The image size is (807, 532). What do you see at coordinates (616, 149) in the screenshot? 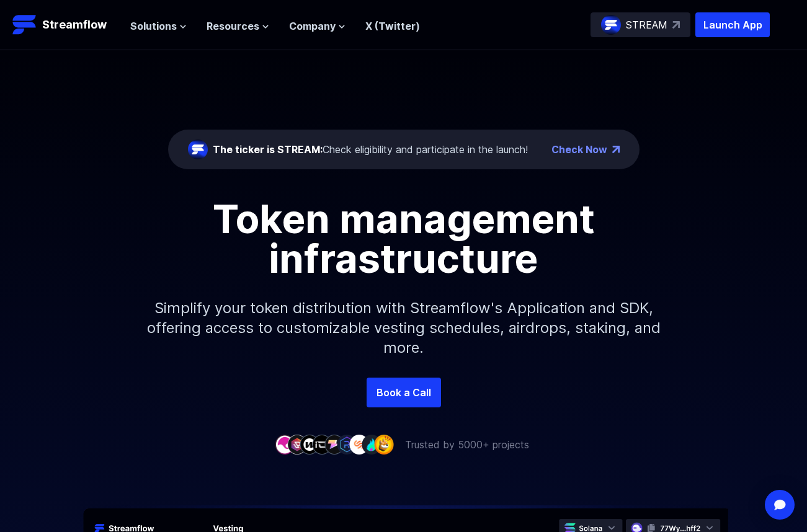
I see `img: top-right-arrow.png` at bounding box center [616, 149].